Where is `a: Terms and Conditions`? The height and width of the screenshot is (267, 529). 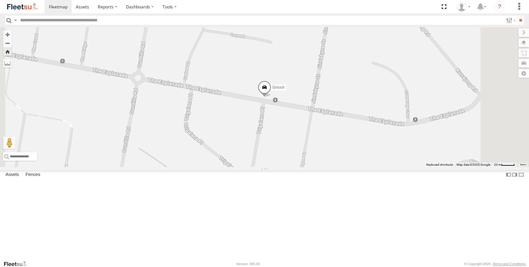
a: Terms and Conditions is located at coordinates (509, 263).